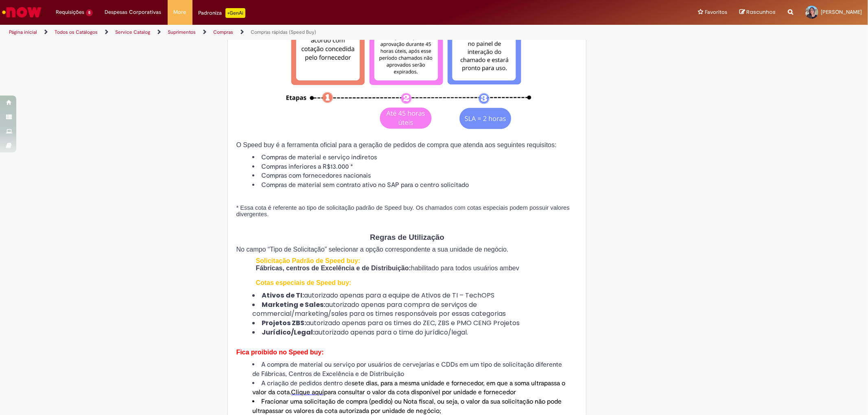 The image size is (868, 415). I want to click on span: Cotas especiais de Speed buy:, so click(303, 282).